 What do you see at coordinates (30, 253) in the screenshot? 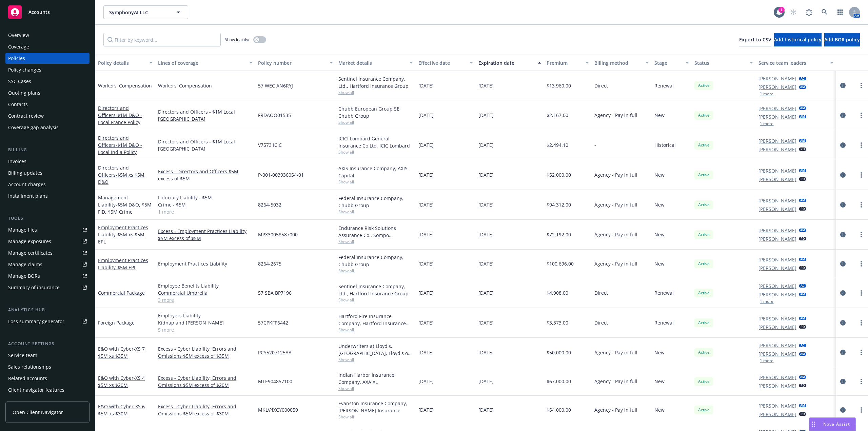
I see `div: Manage certificates` at bounding box center [30, 253].